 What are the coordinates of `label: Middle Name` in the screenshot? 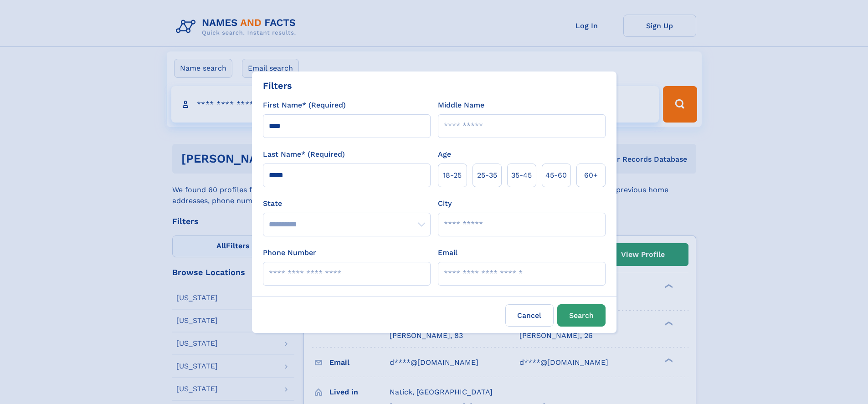 It's located at (461, 105).